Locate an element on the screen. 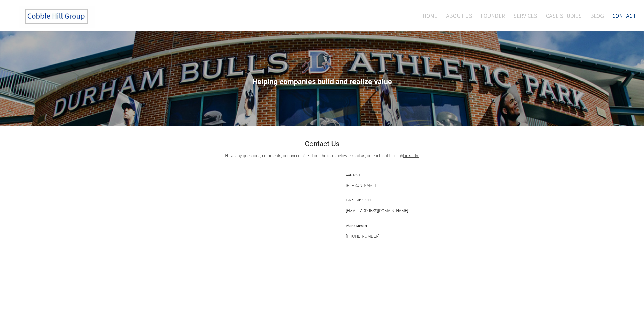 The height and width of the screenshot is (330, 644). font: E-MAIL ADDRESS is located at coordinates (359, 200).